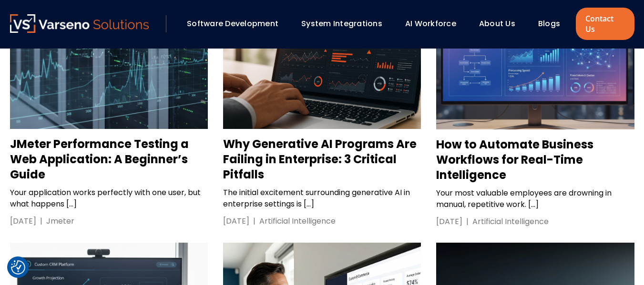 This screenshot has height=285, width=644. What do you see at coordinates (534, 199) in the screenshot?
I see `p: Your most valuable employees are drowning in manual, repetitive work. […]` at bounding box center [534, 199].